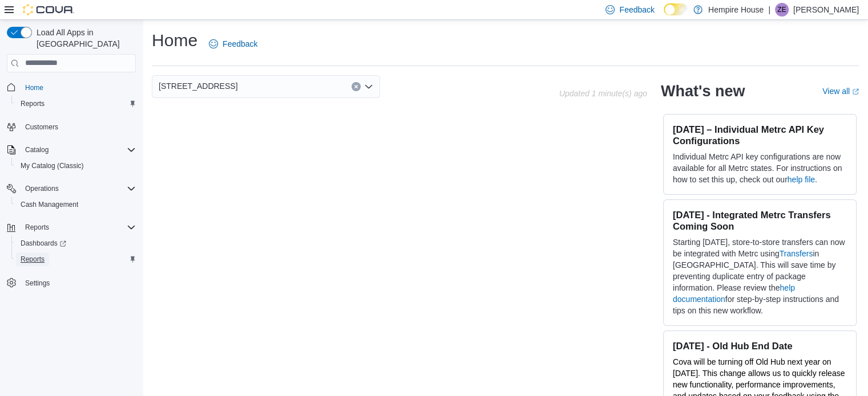  Describe the element at coordinates (796, 254) in the screenshot. I see `a: Transfers` at that location.